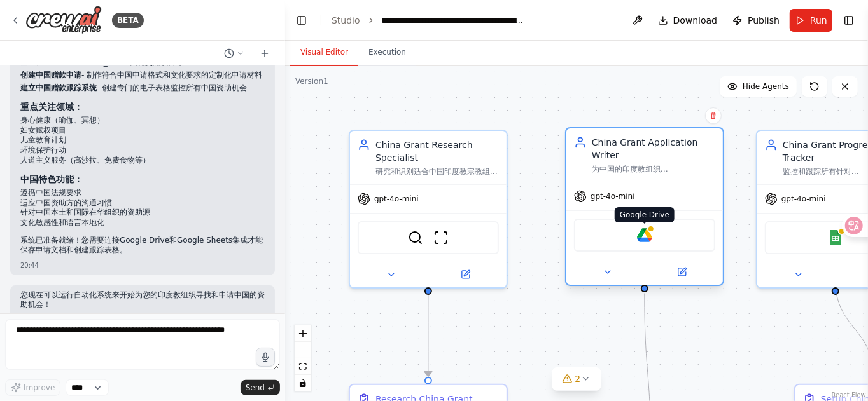 This screenshot has width=868, height=401. What do you see at coordinates (303, 350) in the screenshot?
I see `button: zoom out` at bounding box center [303, 350].